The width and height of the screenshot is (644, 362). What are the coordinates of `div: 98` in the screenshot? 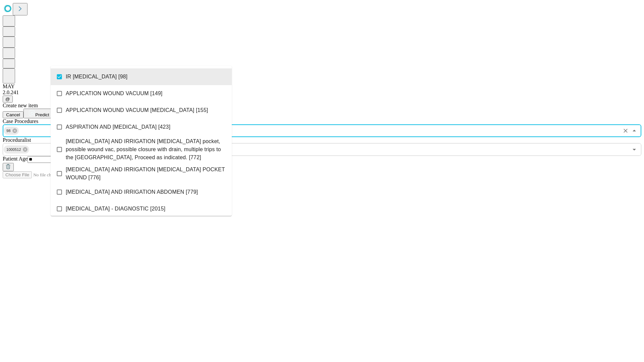 It's located at (11, 131).